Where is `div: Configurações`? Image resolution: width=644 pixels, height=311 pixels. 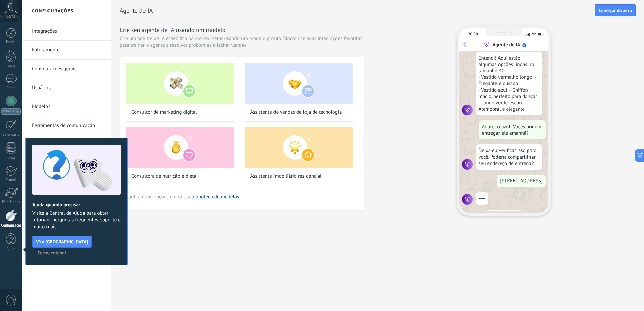 div: Configurações is located at coordinates (11, 226).